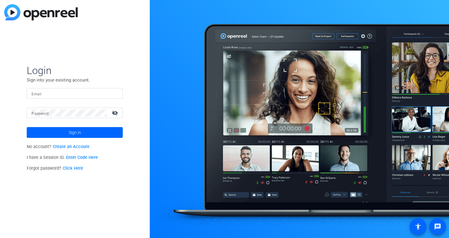 The image size is (449, 238). What do you see at coordinates (116, 113) in the screenshot?
I see `mat-icon: visibility_off` at bounding box center [116, 113].